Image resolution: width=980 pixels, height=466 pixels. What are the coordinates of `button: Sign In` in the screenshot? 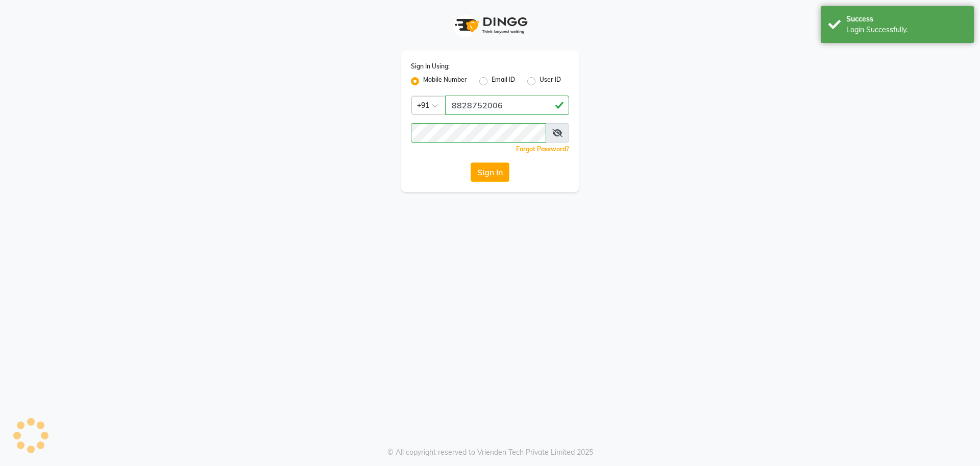 It's located at (490, 172).